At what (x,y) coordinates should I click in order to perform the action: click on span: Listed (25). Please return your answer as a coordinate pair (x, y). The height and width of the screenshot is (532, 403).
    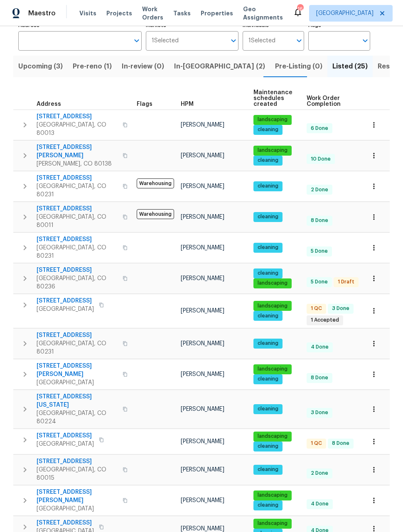
    Looking at the image, I should click on (350, 66).